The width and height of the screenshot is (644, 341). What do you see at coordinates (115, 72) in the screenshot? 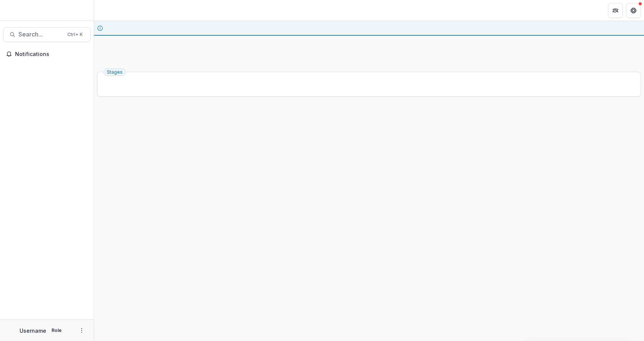
I see `span: Stages` at bounding box center [115, 72].